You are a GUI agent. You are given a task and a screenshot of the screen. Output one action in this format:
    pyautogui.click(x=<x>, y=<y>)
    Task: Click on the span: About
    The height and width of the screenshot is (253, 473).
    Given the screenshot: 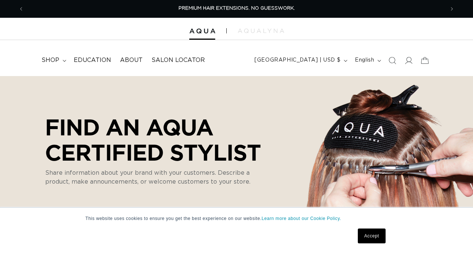 What is the action you would take?
    pyautogui.click(x=131, y=60)
    